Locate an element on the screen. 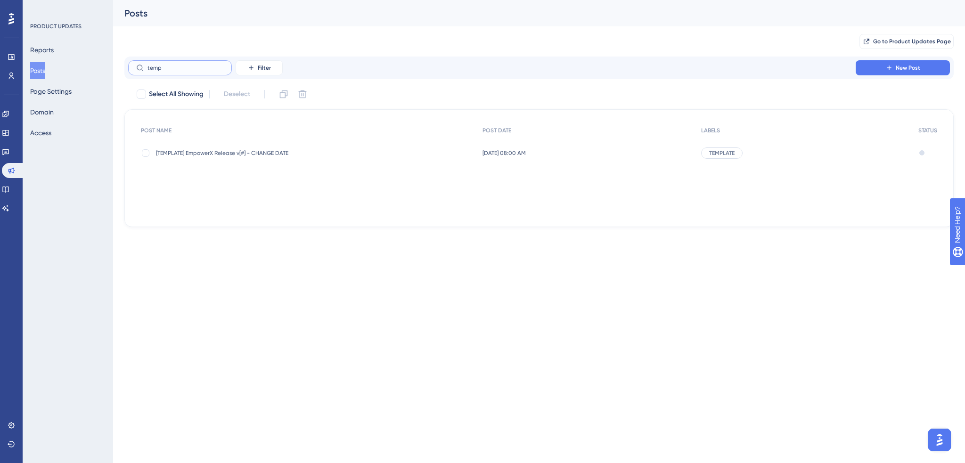 The image size is (965, 463). span: POST DATE is located at coordinates (497, 131).